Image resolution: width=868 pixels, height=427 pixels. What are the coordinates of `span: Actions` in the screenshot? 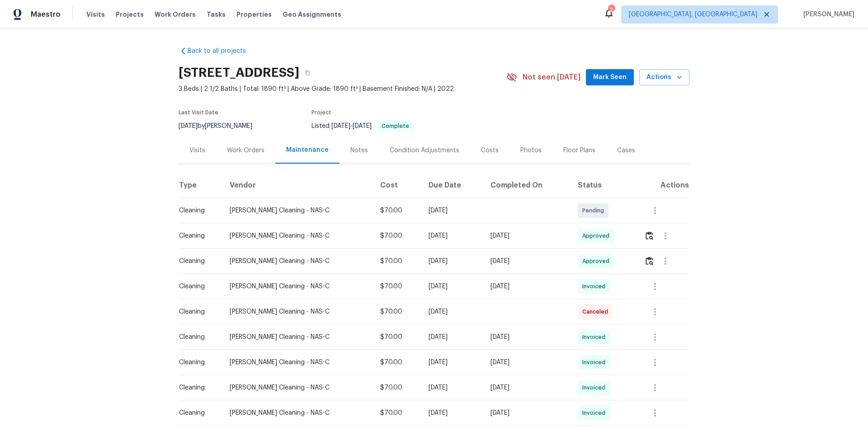 It's located at (664, 77).